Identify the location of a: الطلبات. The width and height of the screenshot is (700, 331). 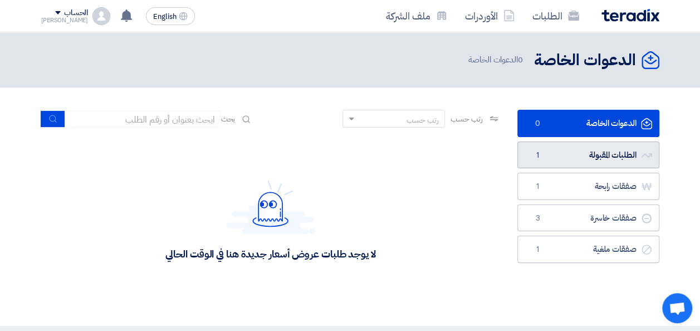
(556, 16).